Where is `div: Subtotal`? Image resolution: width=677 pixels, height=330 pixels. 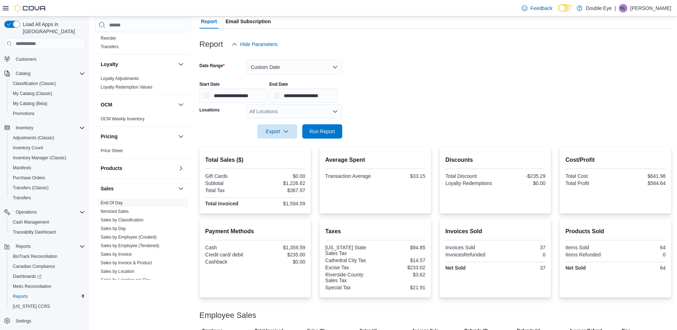 div: Subtotal is located at coordinates (230, 183).